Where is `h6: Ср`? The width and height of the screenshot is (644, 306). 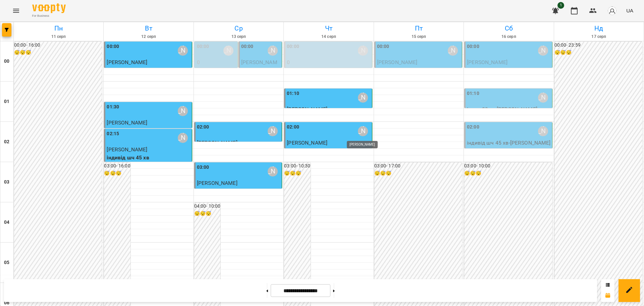 h6: Ср is located at coordinates (238, 28).